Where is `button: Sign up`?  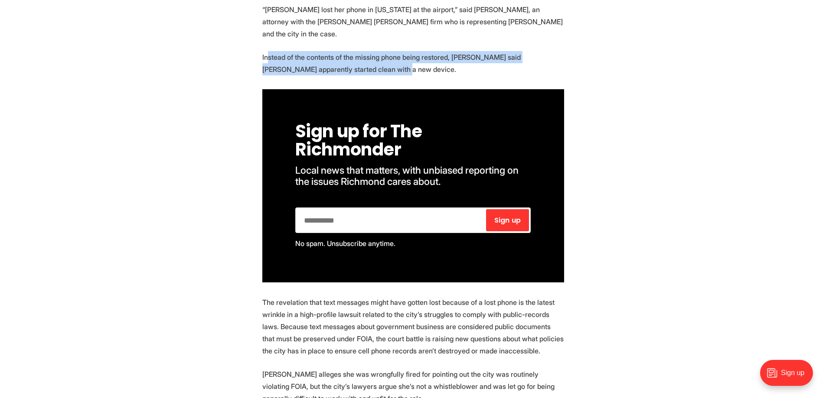 button: Sign up is located at coordinates (508, 220).